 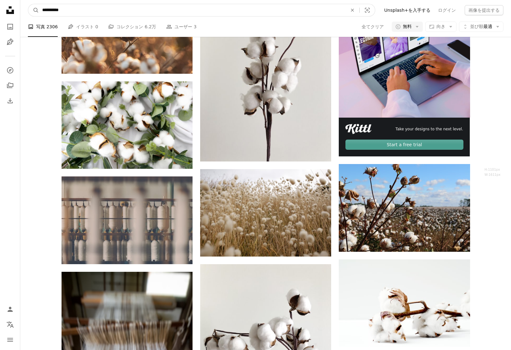 I want to click on span: 最適, so click(x=482, y=27).